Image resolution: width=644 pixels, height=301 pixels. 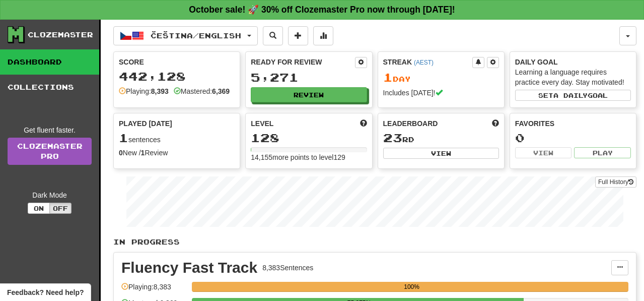 I want to click on button: Full History, so click(x=616, y=182).